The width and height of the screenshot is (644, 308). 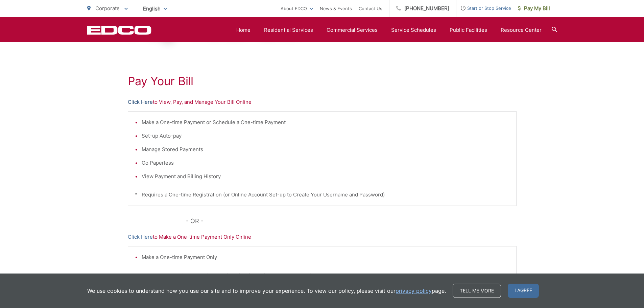 I want to click on span: Pay My Bill, so click(x=534, y=8).